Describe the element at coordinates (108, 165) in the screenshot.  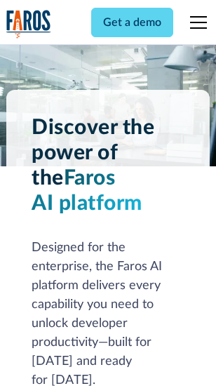
I see `h1: Discover the power of the` at that location.